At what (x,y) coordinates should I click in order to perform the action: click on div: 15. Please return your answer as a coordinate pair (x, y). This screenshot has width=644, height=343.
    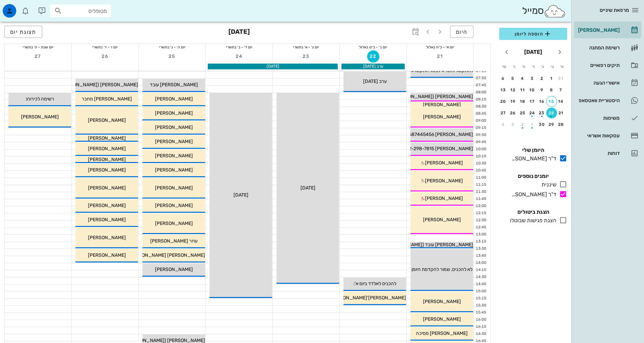
    Looking at the image, I should click on (552, 101).